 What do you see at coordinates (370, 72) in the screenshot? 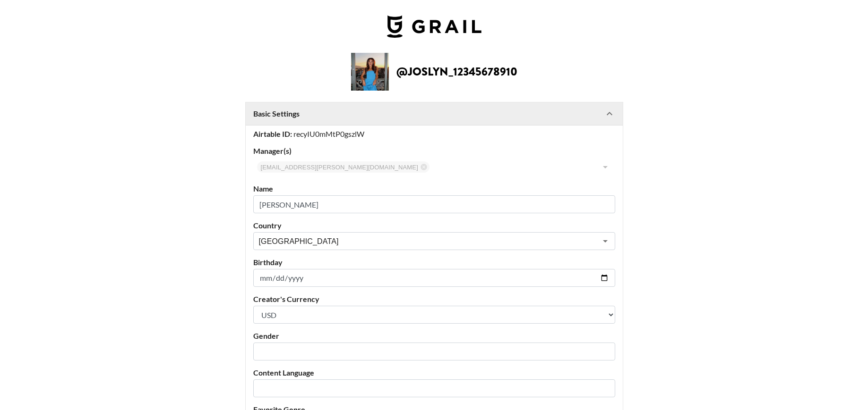
I see `img: Creator` at bounding box center [370, 72].